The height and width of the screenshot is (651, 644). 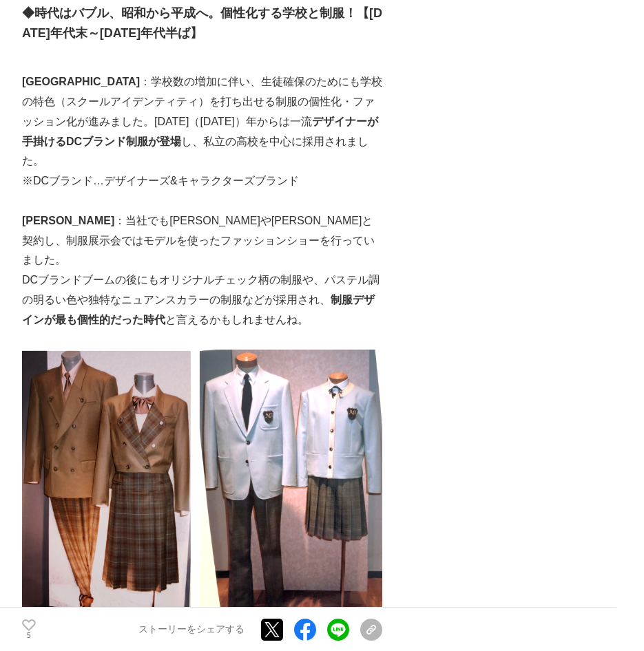 I want to click on strong: デザイナーが手掛けるDCブランド制服が登場, so click(x=200, y=132).